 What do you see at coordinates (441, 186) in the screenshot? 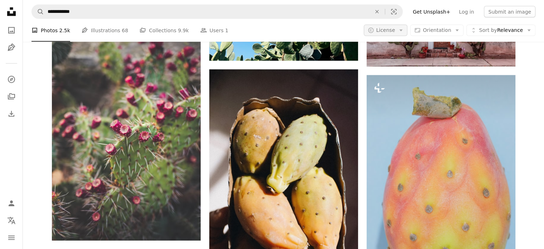
I see `a: A close up of a fruit on a blue background` at bounding box center [441, 186].